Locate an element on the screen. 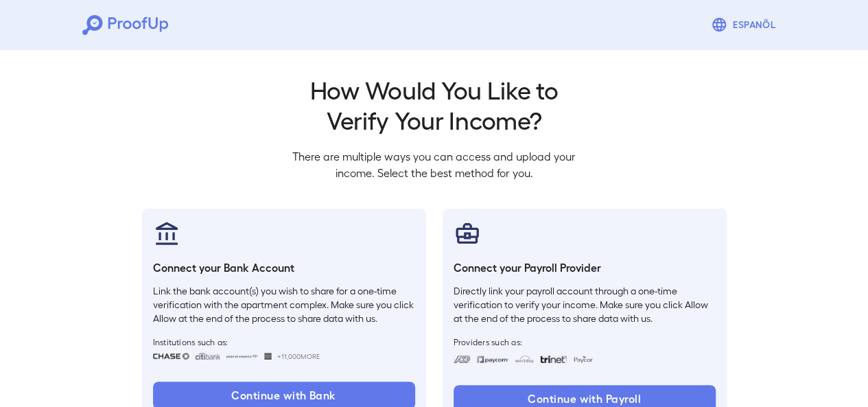 The width and height of the screenshot is (868, 407). img: chase.svg is located at coordinates (171, 356).